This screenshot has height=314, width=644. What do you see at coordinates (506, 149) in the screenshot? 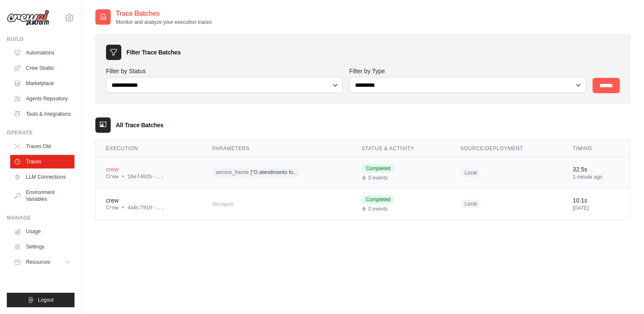
I see `th: Source/Deployment` at bounding box center [506, 149].